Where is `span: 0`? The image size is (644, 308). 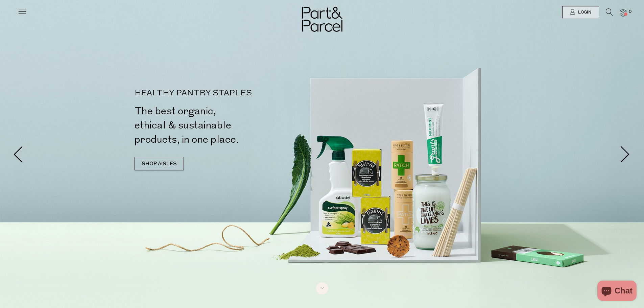 span: 0 is located at coordinates (629, 12).